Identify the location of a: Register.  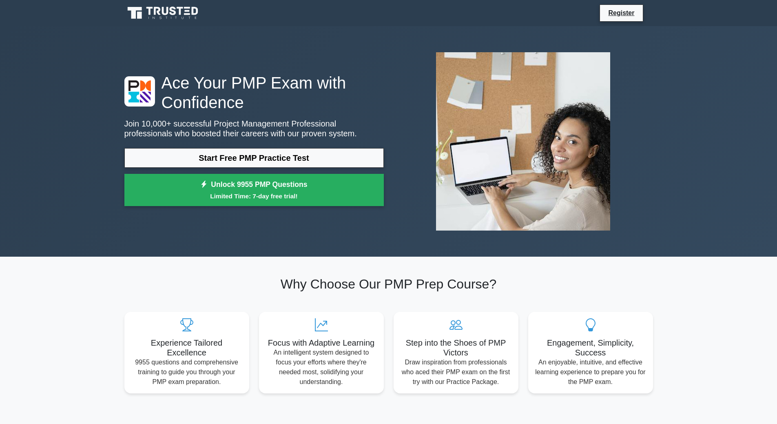
(621, 13).